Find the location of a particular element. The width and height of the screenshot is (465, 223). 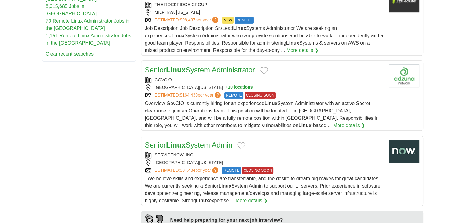

span: $98,437 is located at coordinates (187, 20).